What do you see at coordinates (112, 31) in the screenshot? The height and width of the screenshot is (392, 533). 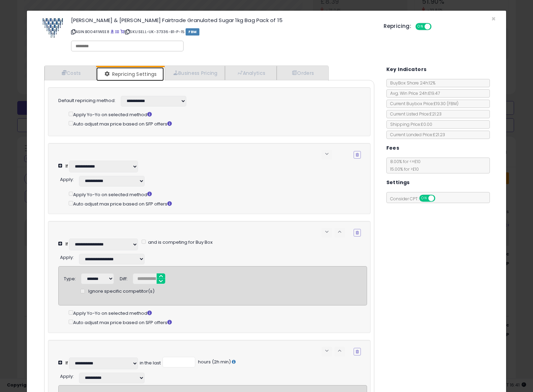 I see `a: BuyBox page` at bounding box center [112, 31].